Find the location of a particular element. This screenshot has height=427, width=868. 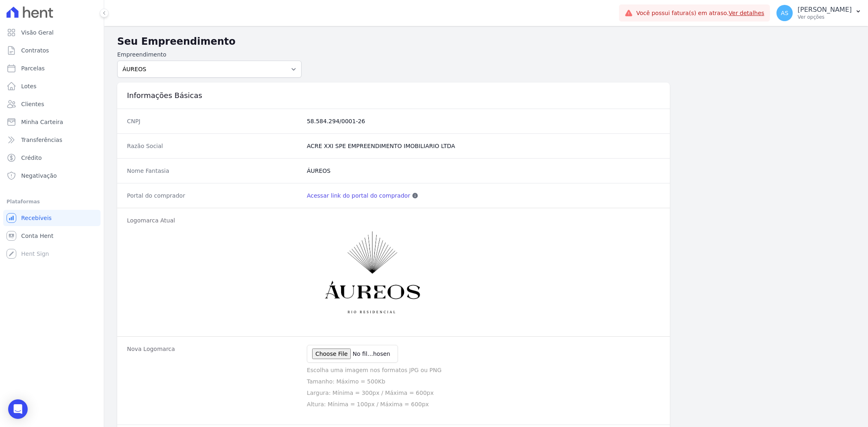

dt: Nova Logomarca is located at coordinates (214, 377).